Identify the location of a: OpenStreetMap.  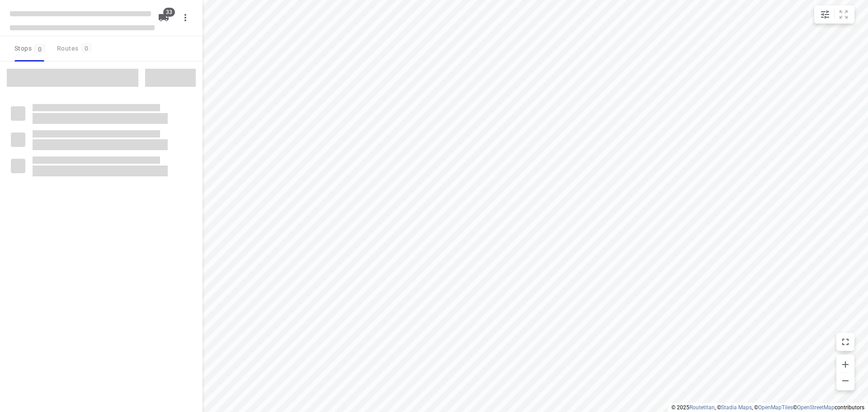
(815, 407).